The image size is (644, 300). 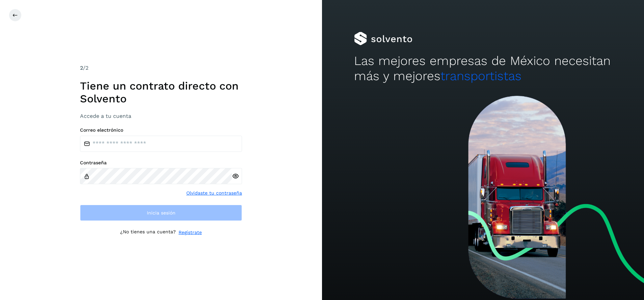 I want to click on label: Contraseña, so click(x=161, y=163).